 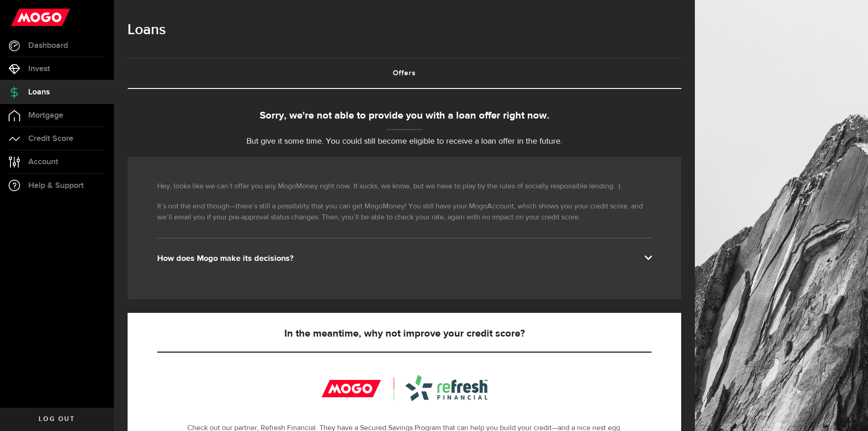 What do you see at coordinates (404, 73) in the screenshot?
I see `a: Offers` at bounding box center [404, 73].